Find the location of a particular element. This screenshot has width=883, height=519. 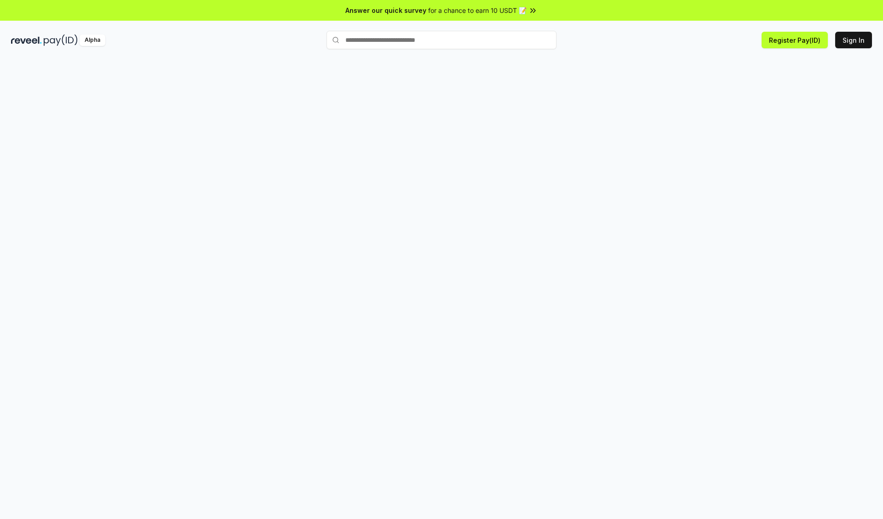

button: Register Pay(ID) is located at coordinates (795, 40).